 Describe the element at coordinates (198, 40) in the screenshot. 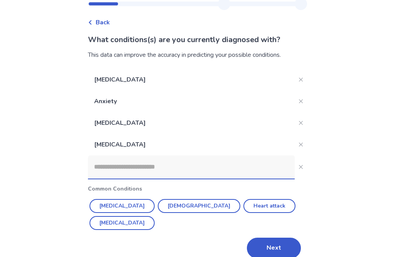

I see `p: What conditions(s) are you currently diagnosed with?` at that location.